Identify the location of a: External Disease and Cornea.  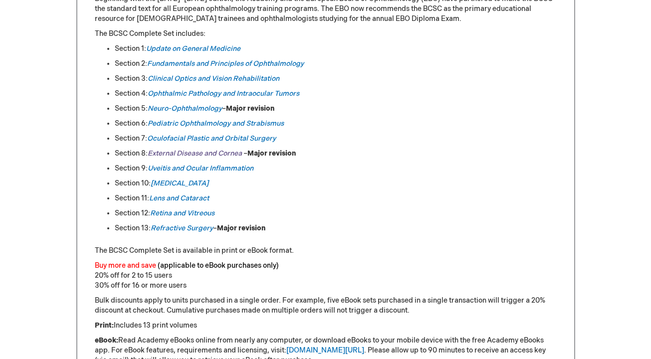
(195, 153).